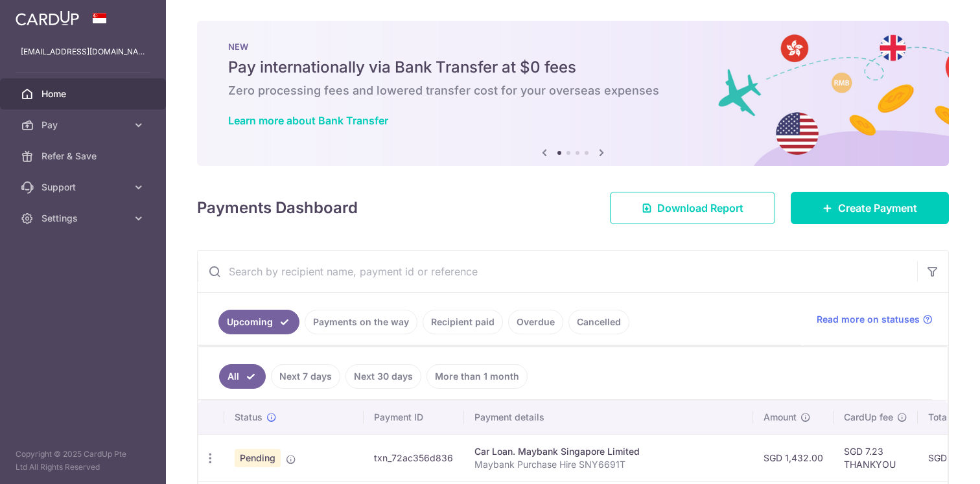  What do you see at coordinates (700, 208) in the screenshot?
I see `span: Download Report` at bounding box center [700, 208].